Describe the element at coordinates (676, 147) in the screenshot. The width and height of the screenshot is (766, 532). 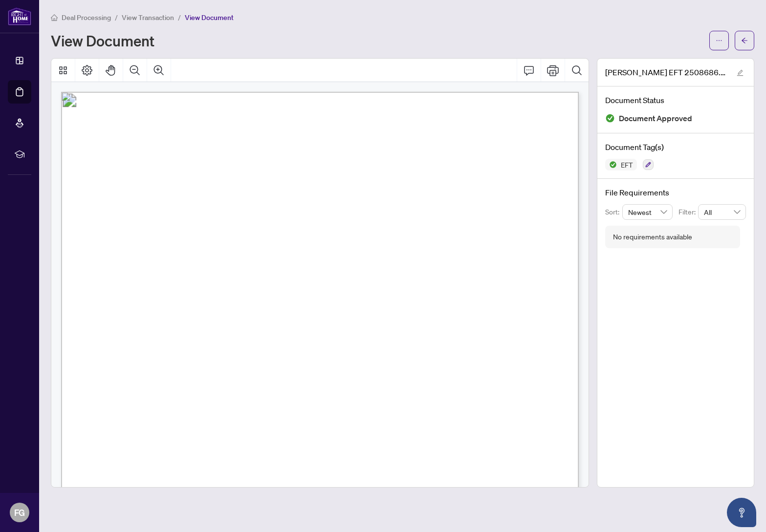
I see `h4: Document Tag(s)` at that location.